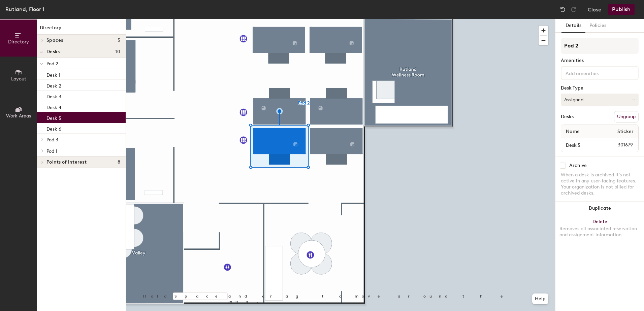 The image size is (644, 311). What do you see at coordinates (54, 96) in the screenshot?
I see `p: Desk 3` at bounding box center [54, 96].